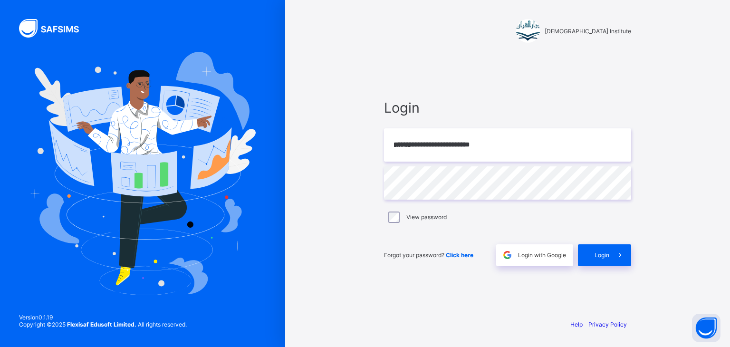 Image resolution: width=730 pixels, height=347 pixels. Describe the element at coordinates (102, 324) in the screenshot. I see `strong: Flexisaf Edusoft Limited.` at that location.